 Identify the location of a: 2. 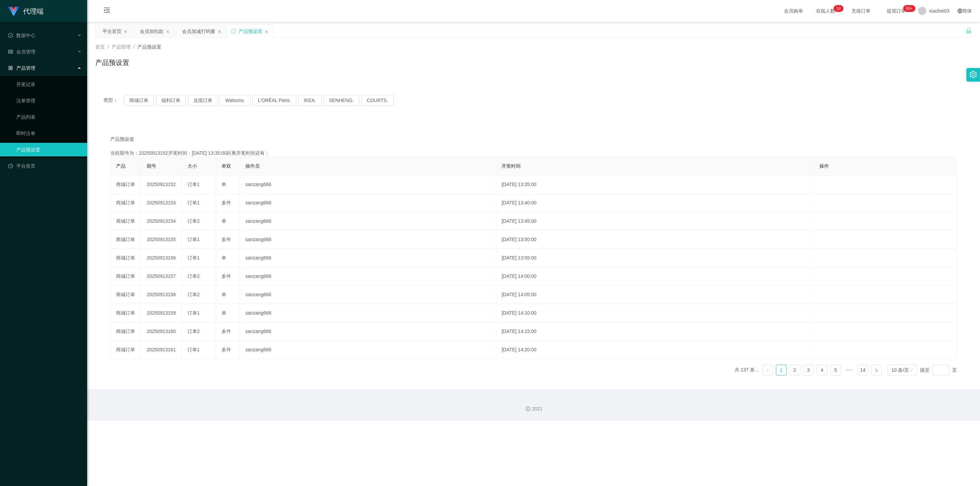
(794, 370).